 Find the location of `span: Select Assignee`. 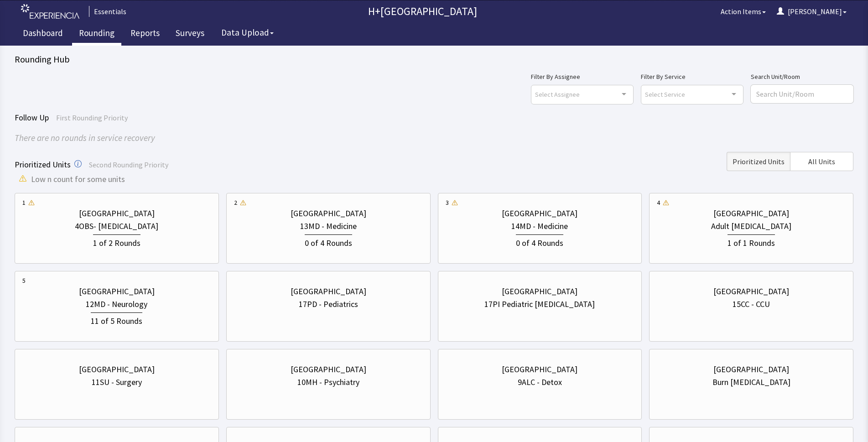

span: Select Assignee is located at coordinates (557, 94).